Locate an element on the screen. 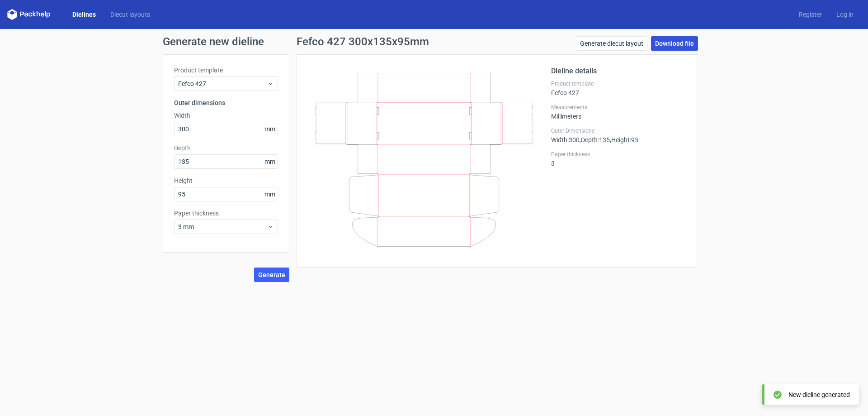 This screenshot has width=868, height=416. h1: Generate new dieline is located at coordinates (434, 42).